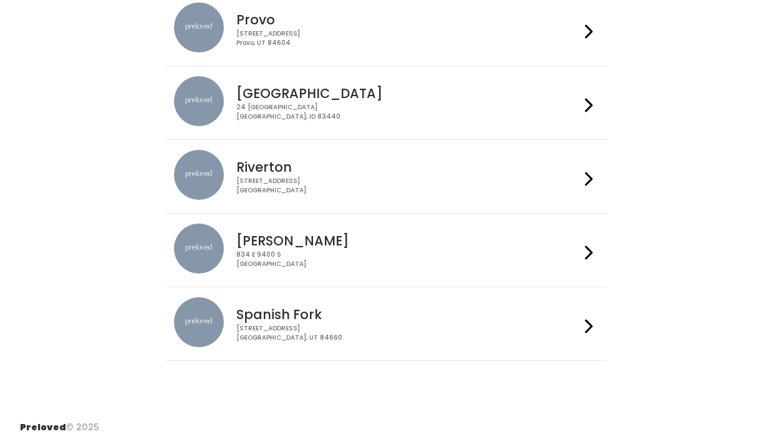  I want to click on h4: Provo, so click(408, 19).